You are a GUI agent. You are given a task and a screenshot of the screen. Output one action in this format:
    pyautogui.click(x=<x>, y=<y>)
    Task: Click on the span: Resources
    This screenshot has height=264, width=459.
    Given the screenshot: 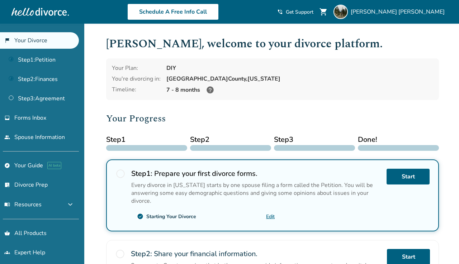 What is the action you would take?
    pyautogui.click(x=23, y=205)
    